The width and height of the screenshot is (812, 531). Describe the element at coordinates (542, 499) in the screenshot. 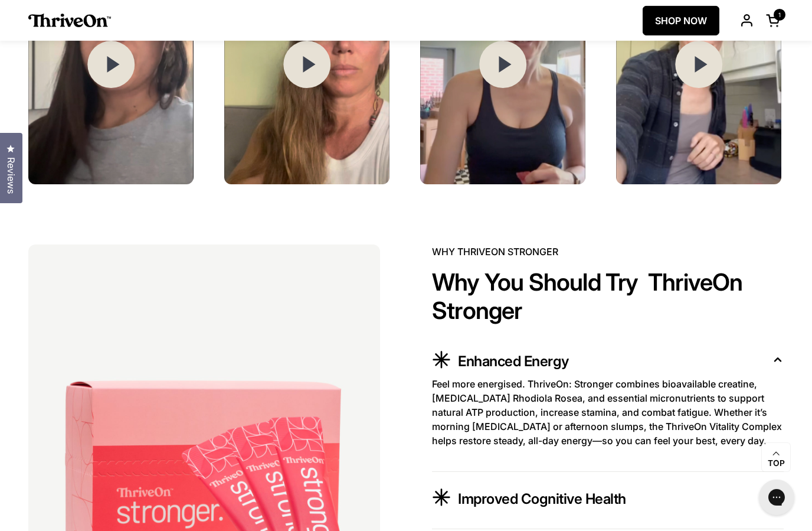

I see `span: Improved Cognitive Health` at that location.